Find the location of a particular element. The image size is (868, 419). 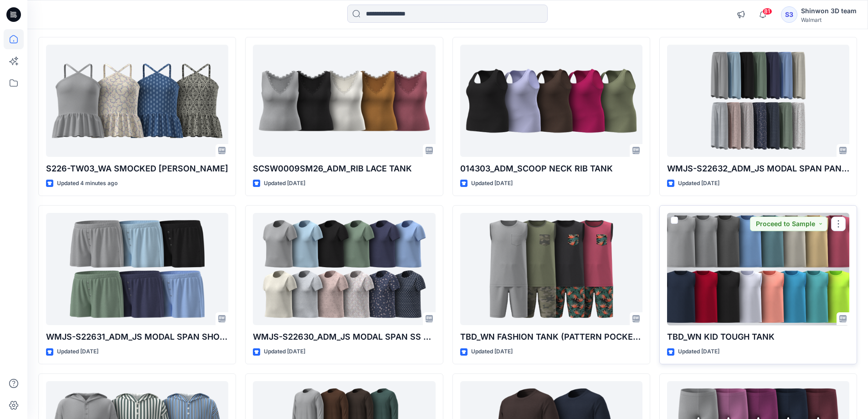

div: Walmart is located at coordinates (829, 19).